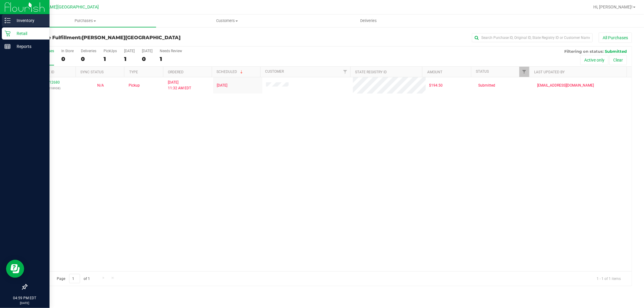 This screenshot has height=308, width=644. Describe the element at coordinates (435, 72) in the screenshot. I see `a: Amount` at that location.